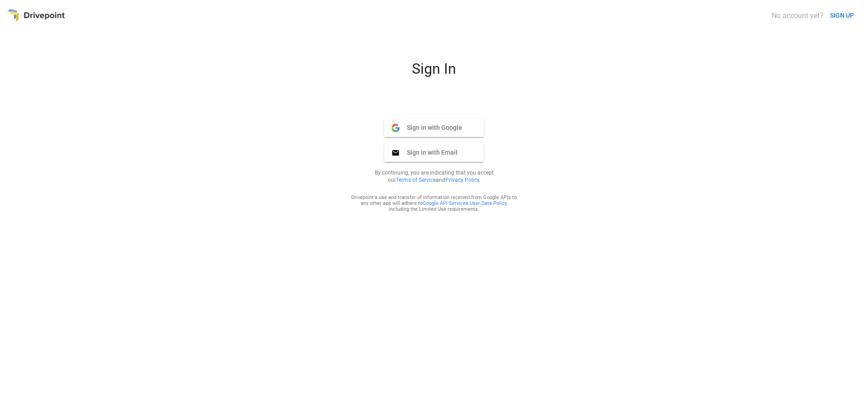 This screenshot has width=868, height=412. Describe the element at coordinates (431, 128) in the screenshot. I see `span: Sign in with Google` at that location.